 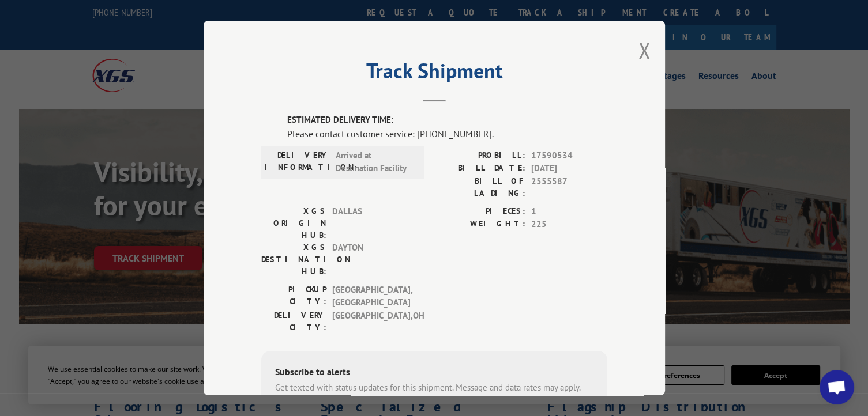 I want to click on span: DALLAS, so click(x=371, y=223).